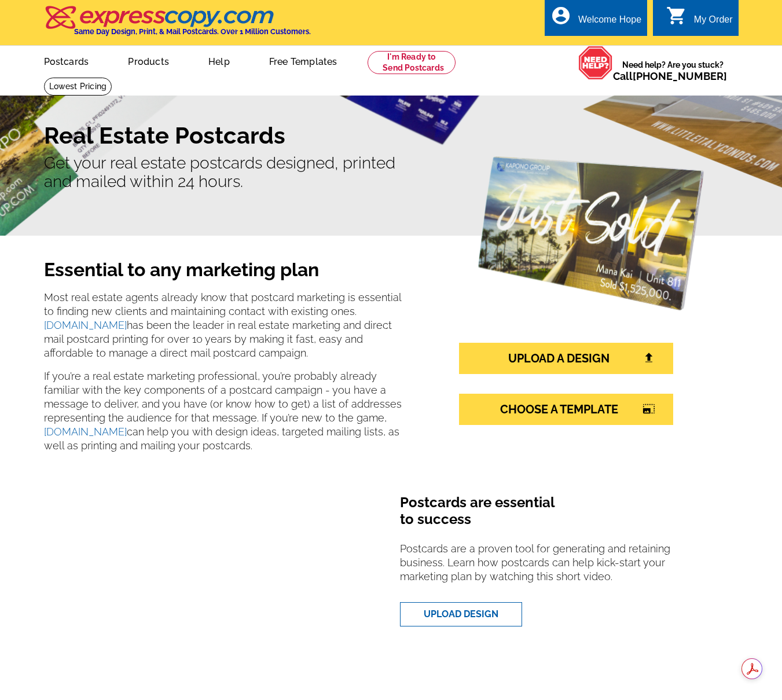 This screenshot has height=700, width=782. I want to click on i: shopping_cart, so click(677, 16).